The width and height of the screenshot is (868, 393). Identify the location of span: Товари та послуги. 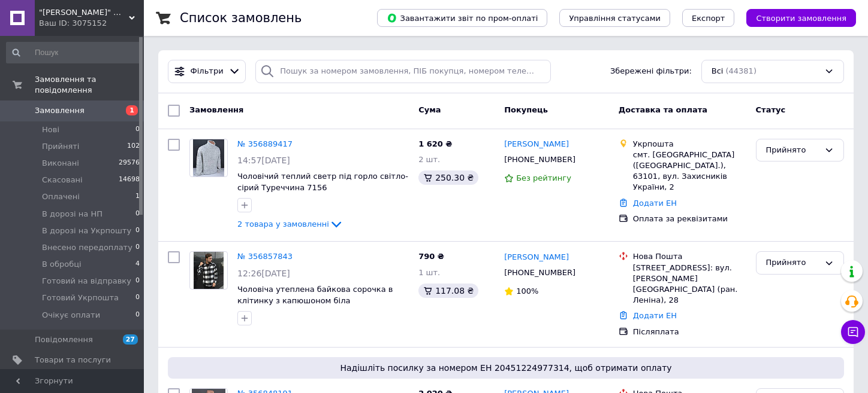
(72, 360).